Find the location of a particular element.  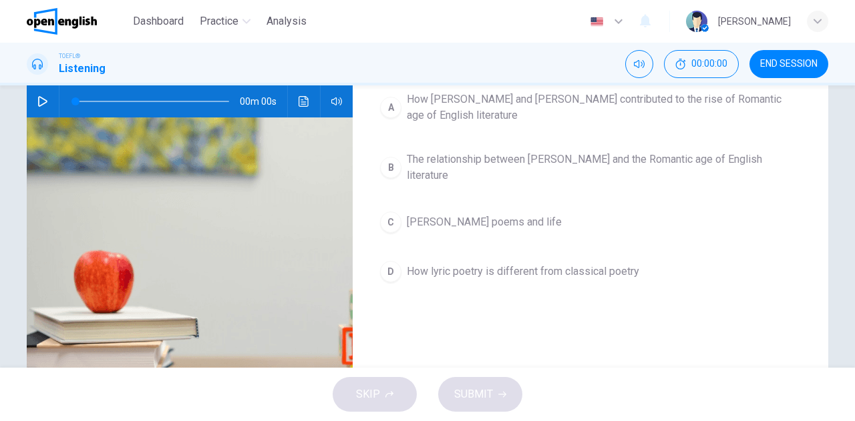

button: END SESSION is located at coordinates (789, 64).